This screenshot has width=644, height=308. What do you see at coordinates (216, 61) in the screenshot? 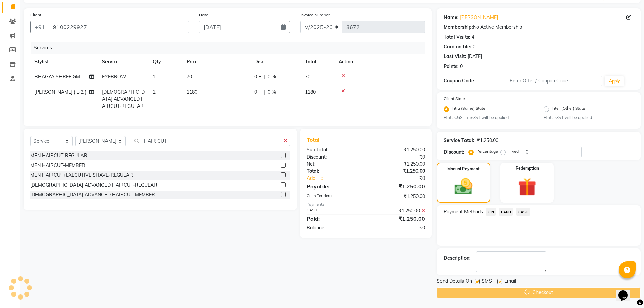
I see `th: Price` at bounding box center [216, 61].